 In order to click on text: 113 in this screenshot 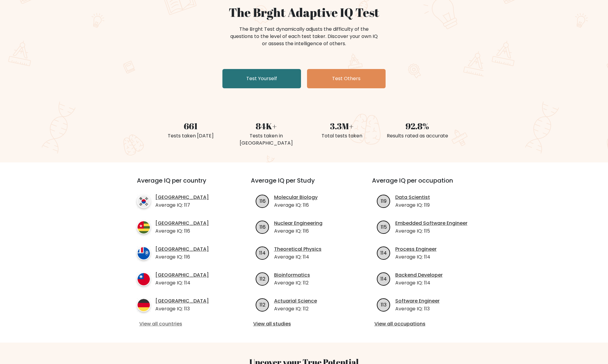, I will do `click(384, 305)`.